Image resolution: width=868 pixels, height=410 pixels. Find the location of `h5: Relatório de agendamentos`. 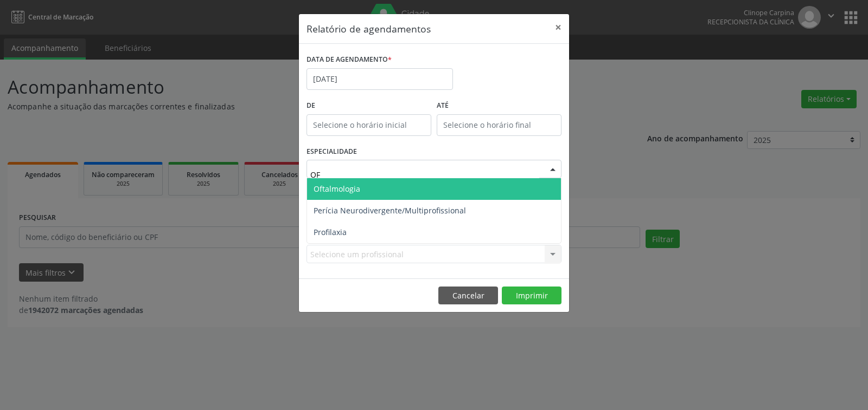

h5: Relatório de agendamentos is located at coordinates (369, 29).